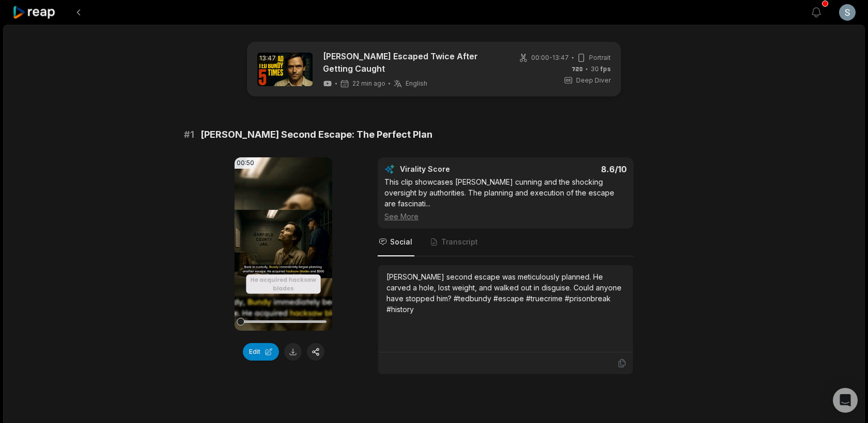 This screenshot has width=868, height=423. What do you see at coordinates (550, 58) in the screenshot?
I see `span: 00:00 - 13:47` at bounding box center [550, 58].